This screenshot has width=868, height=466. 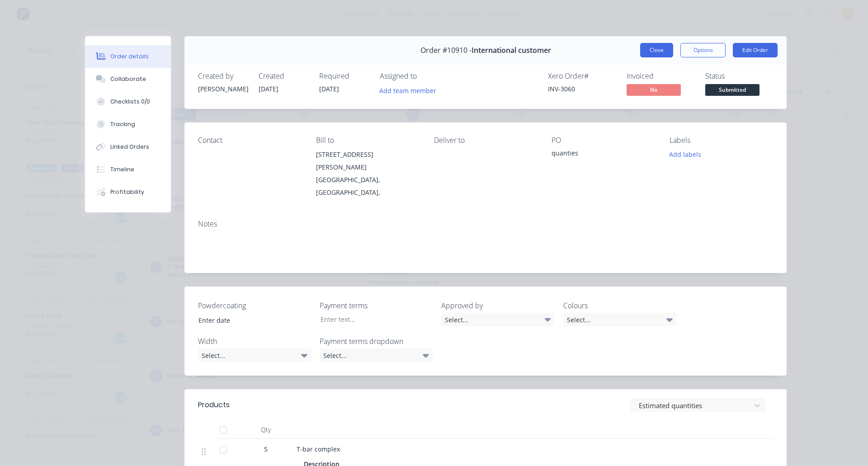 I want to click on span: 5, so click(x=266, y=449).